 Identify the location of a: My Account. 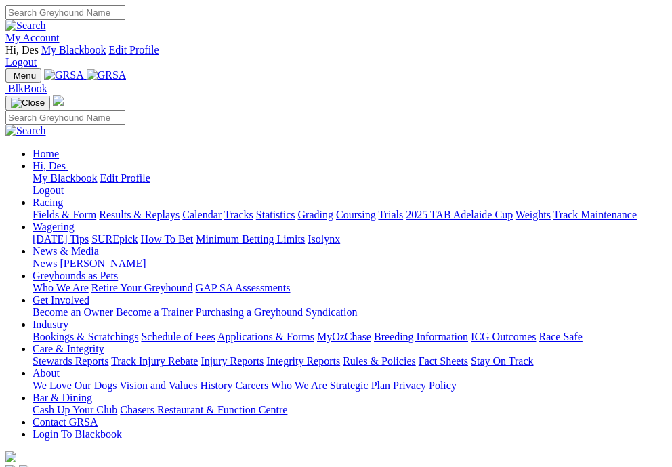
(33, 37).